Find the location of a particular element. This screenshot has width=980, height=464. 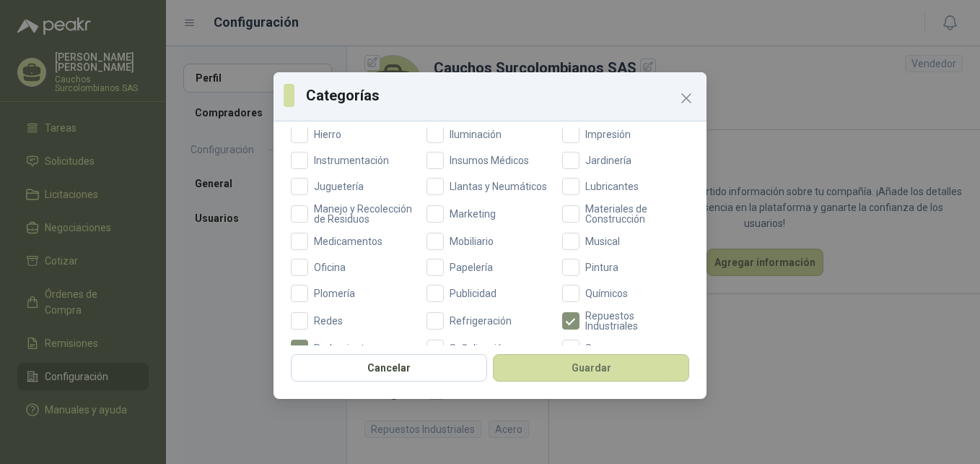

span: Jardinería is located at coordinates (609, 161).